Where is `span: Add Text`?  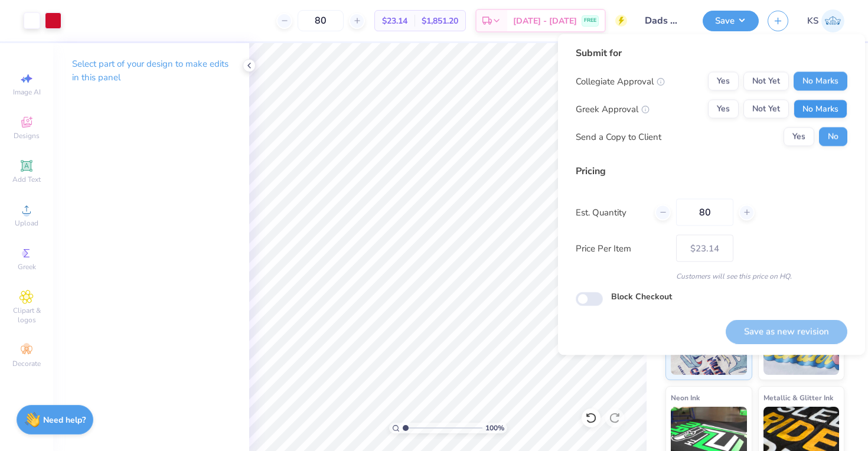
span: Add Text is located at coordinates (26, 180).